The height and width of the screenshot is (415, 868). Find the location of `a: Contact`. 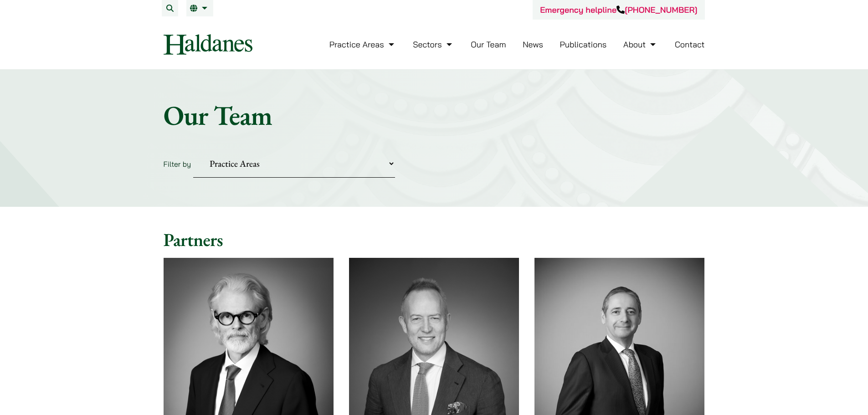

a: Contact is located at coordinates (690, 44).